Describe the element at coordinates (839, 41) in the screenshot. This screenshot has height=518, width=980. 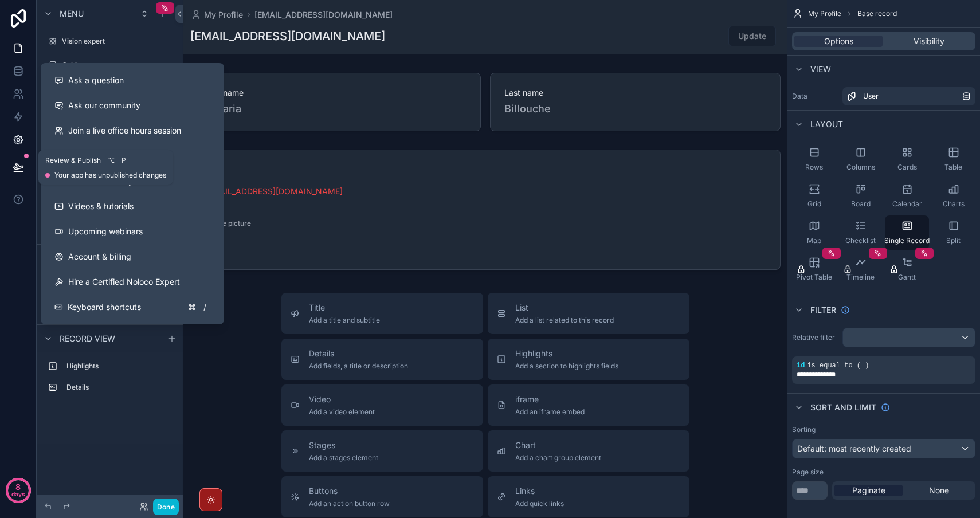
I see `span: Options` at that location.